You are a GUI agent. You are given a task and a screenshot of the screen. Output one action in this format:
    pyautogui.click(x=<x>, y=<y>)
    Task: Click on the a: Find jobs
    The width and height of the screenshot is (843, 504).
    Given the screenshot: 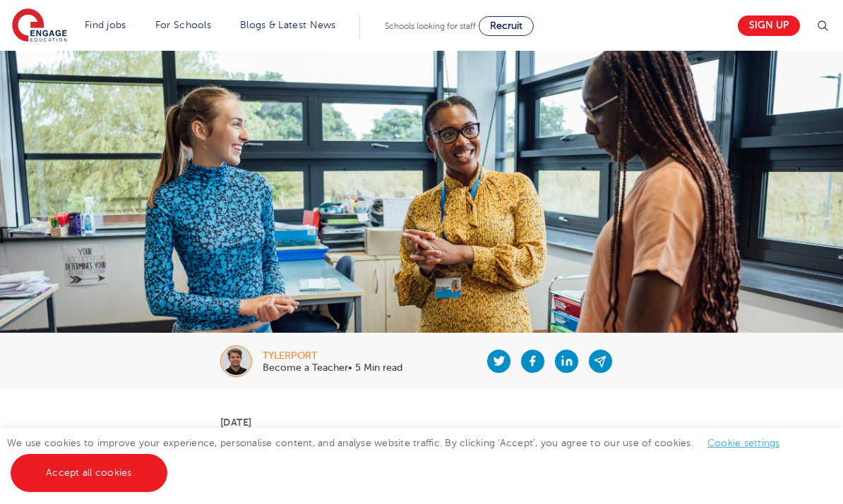 What is the action you would take?
    pyautogui.click(x=105, y=25)
    